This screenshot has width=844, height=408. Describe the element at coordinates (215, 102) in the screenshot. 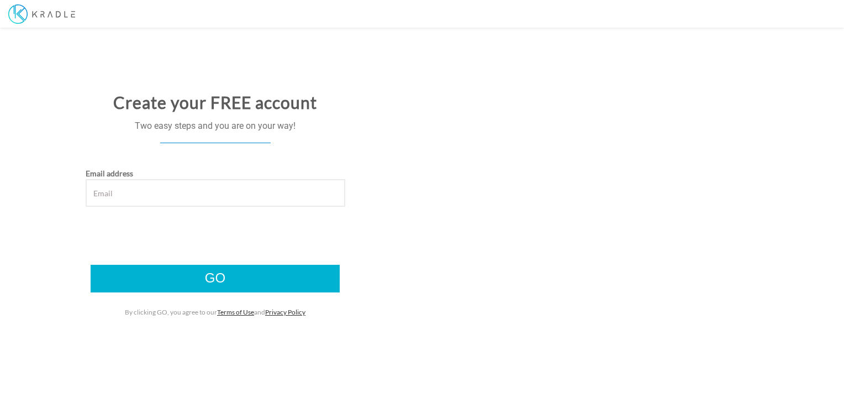

I see `h2: Create your FREE account` at that location.